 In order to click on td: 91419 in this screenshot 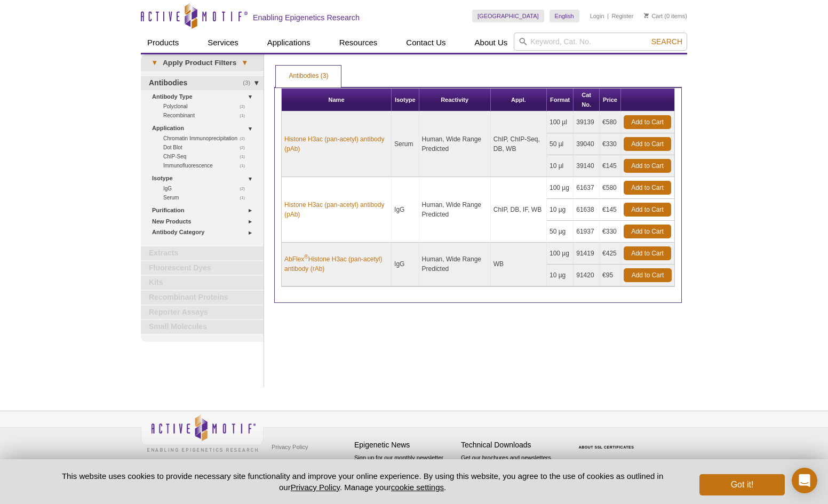, I will do `click(586, 253)`.